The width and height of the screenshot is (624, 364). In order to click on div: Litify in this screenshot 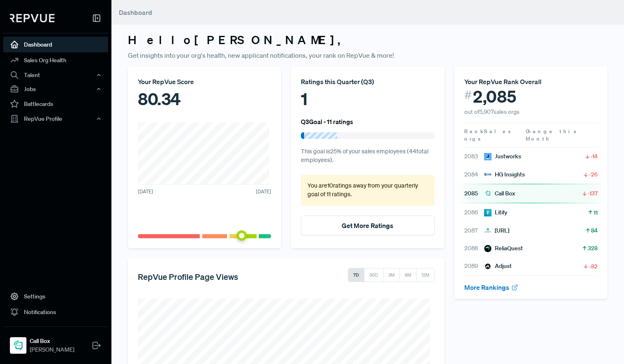, I will do `click(496, 212)`.